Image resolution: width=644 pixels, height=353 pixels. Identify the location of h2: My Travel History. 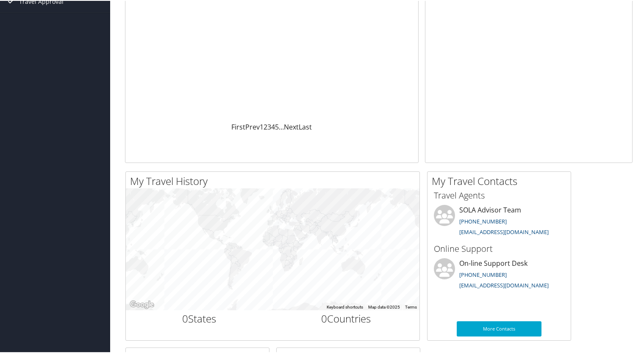
(274, 180).